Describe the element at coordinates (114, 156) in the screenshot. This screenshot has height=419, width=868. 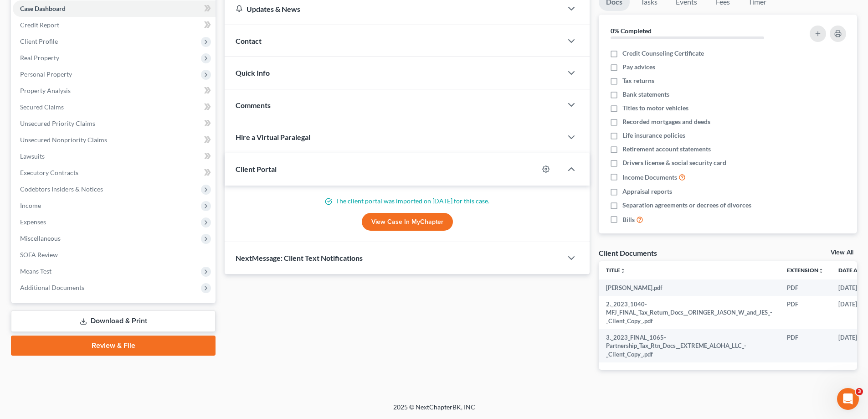
I see `a: Lawsuits` at that location.